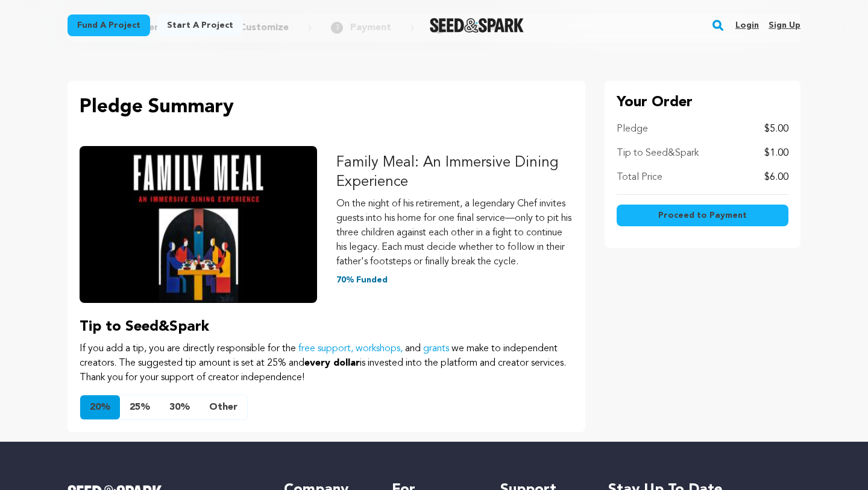 The height and width of the screenshot is (490, 868). What do you see at coordinates (632, 129) in the screenshot?
I see `p: Pledge` at bounding box center [632, 129].